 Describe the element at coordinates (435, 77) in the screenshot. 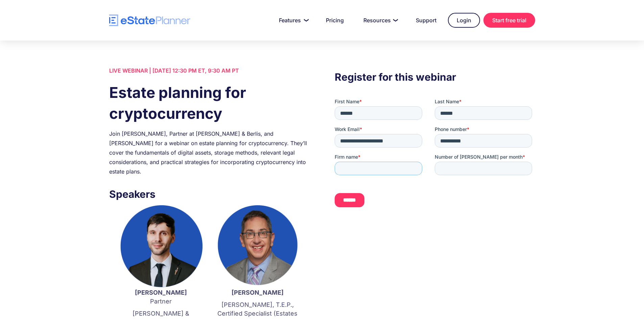

I see `h3: Register for this webinar` at that location.